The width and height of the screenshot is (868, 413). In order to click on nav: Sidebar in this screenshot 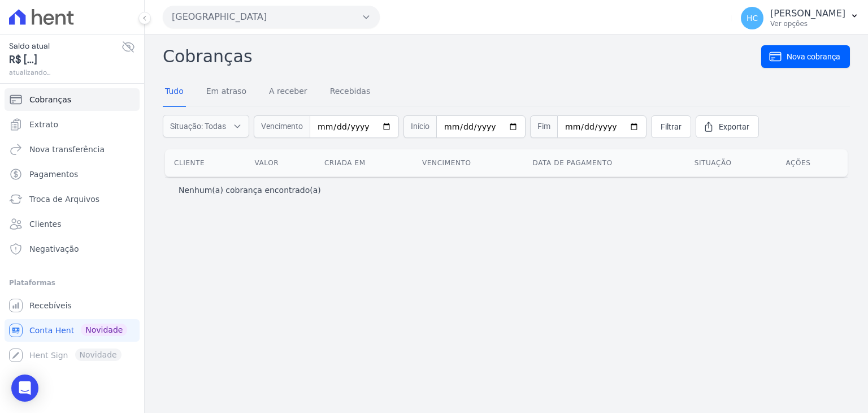, I will do `click(72, 228)`.